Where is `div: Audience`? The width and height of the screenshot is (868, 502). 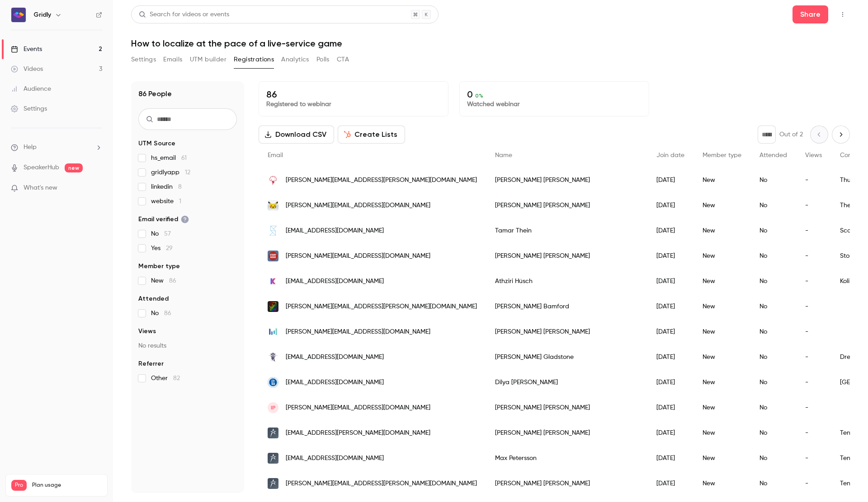 div: Audience is located at coordinates (31, 89).